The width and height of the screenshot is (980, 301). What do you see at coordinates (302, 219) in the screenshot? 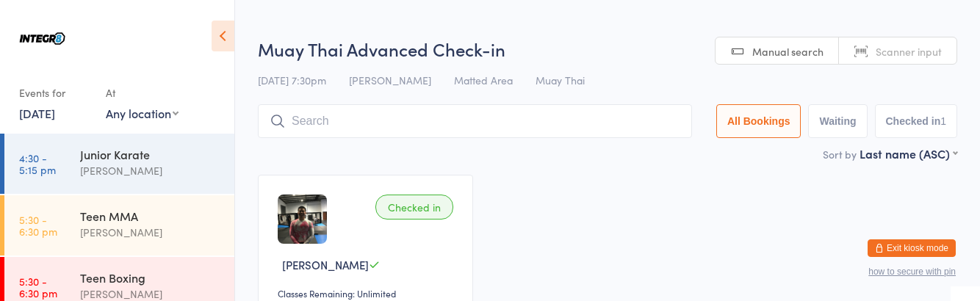
I see `img: image1754992741.png` at bounding box center [302, 219].